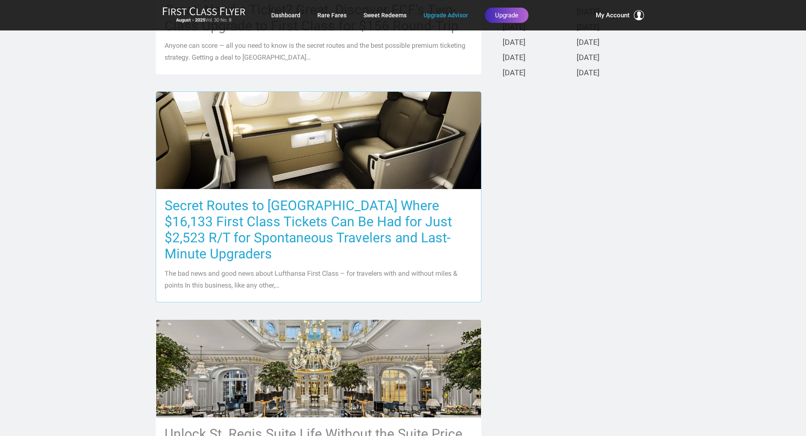 The height and width of the screenshot is (436, 806). I want to click on p: The bad news and good news about Lufthansa First Class – for travelers with and without miles & p..., so click(319, 280).